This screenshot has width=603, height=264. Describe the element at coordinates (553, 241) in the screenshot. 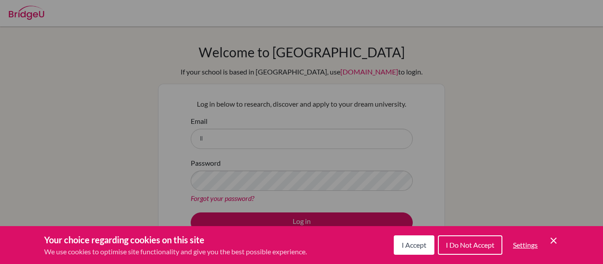

I see `button: Save and close` at that location.